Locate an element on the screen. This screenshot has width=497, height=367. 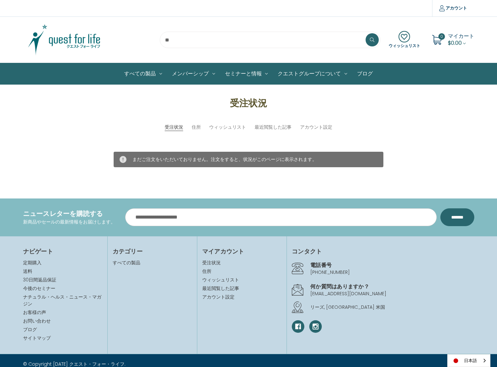
a: 日本語 is located at coordinates (469, 361).